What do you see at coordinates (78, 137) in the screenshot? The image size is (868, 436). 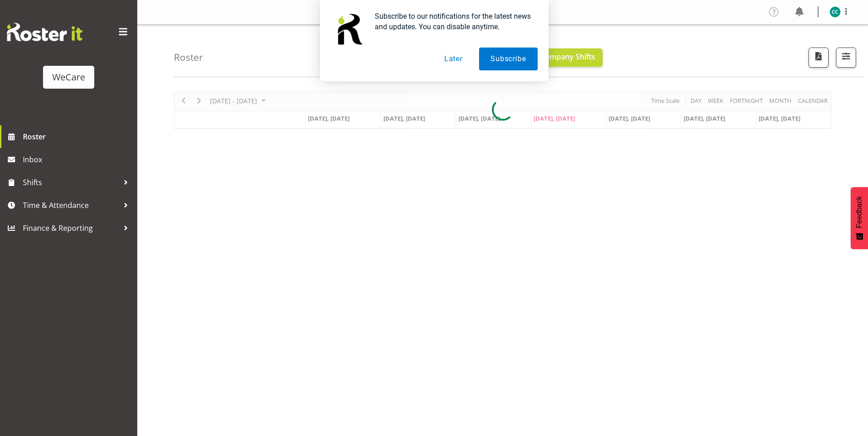 I see `span: Roster` at bounding box center [78, 137].